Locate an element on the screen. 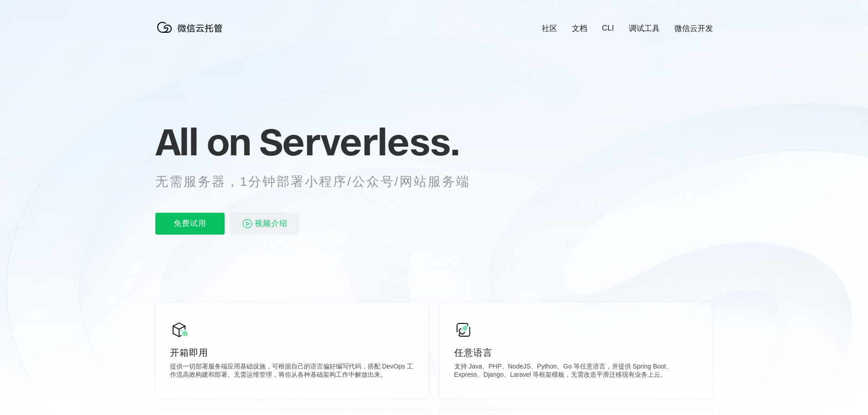 This screenshot has width=868, height=415. span: 视频介绍 is located at coordinates (271, 224).